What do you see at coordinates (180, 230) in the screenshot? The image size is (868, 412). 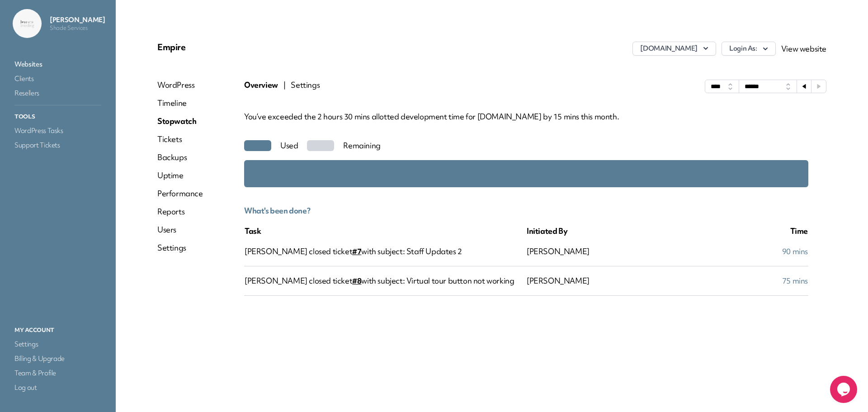 I see `a: Users` at bounding box center [180, 230].